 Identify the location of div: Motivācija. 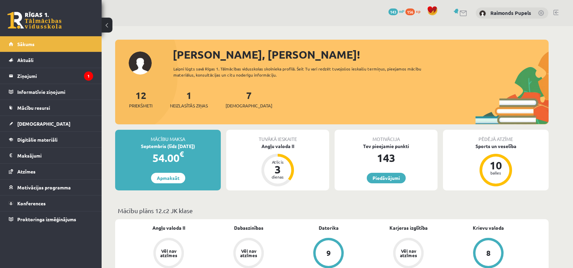
(386, 136).